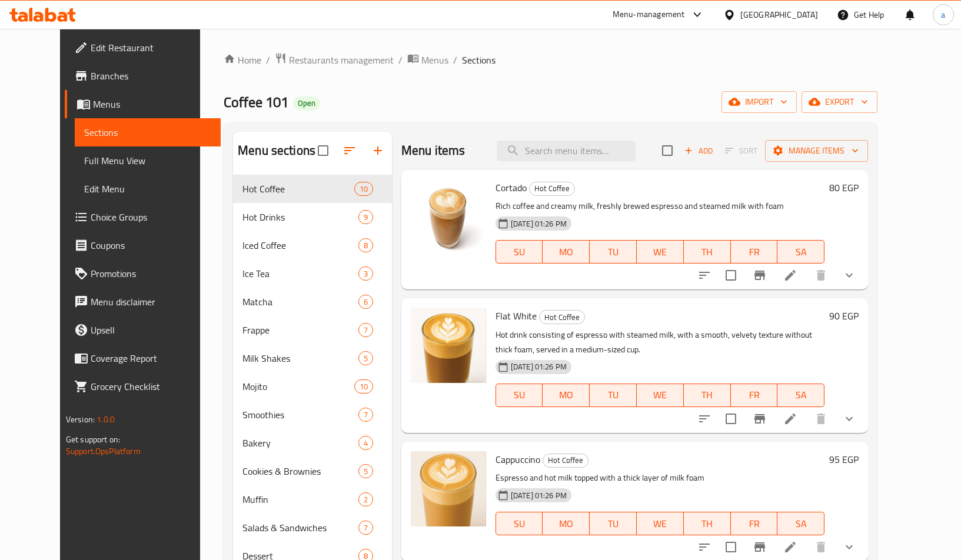  What do you see at coordinates (511, 188) in the screenshot?
I see `span: Cortado` at bounding box center [511, 188].